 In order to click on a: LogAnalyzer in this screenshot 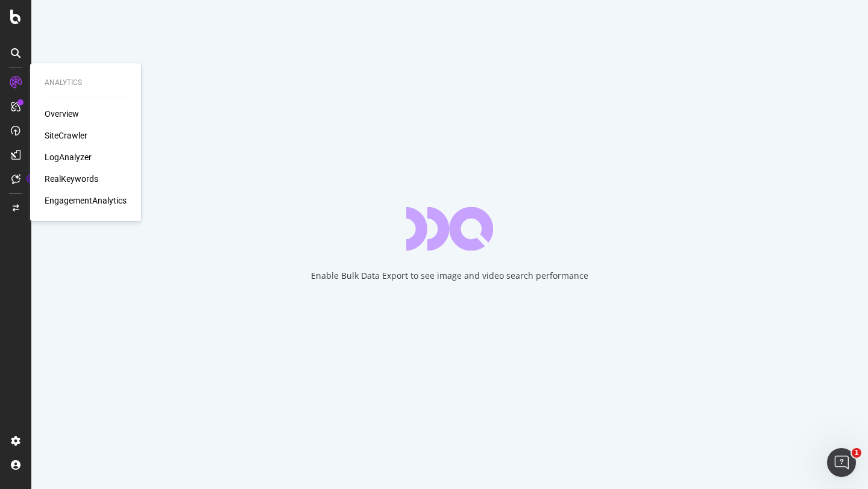, I will do `click(68, 157)`.